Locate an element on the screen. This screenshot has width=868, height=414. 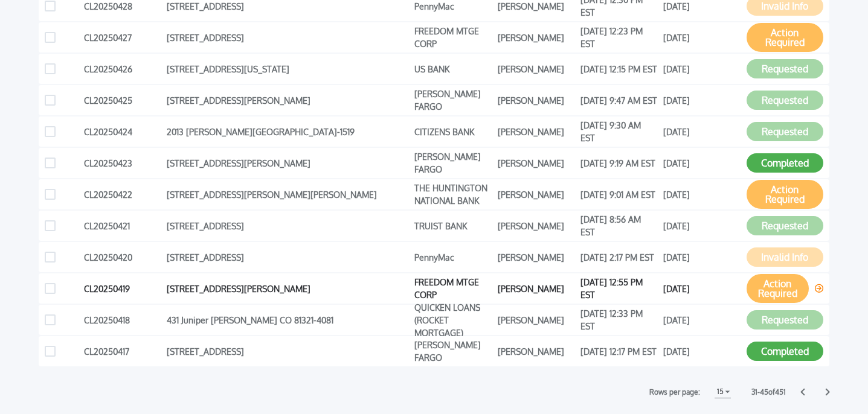
div: CL20250427 is located at coordinates (122, 37).